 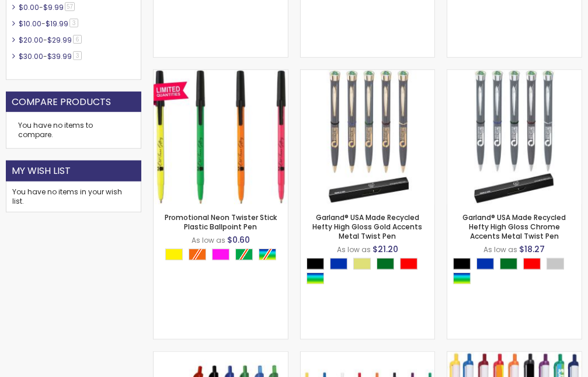 I want to click on div: You have no items in your wish list., so click(x=74, y=196).